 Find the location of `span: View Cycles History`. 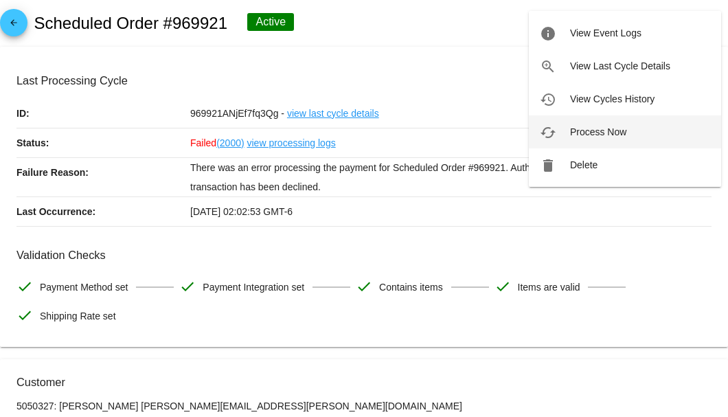

span: View Cycles History is located at coordinates (612, 99).